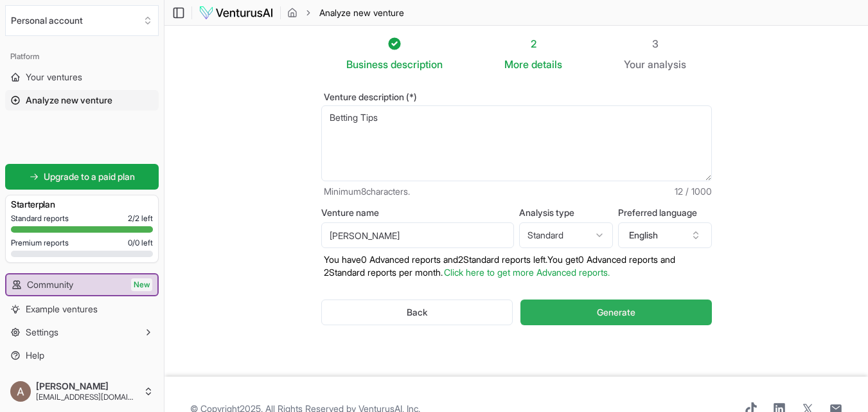  Describe the element at coordinates (81, 100) in the screenshot. I see `a: Analyze new venture` at that location.